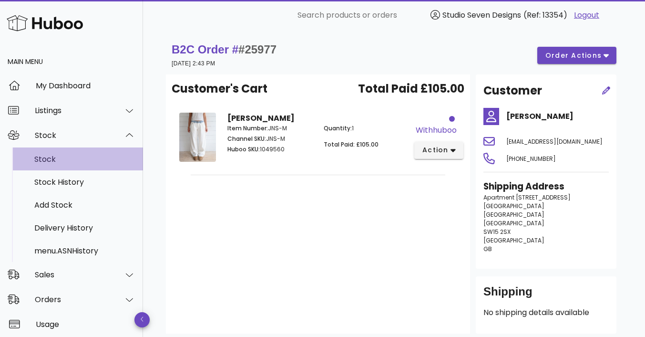 Image resolution: width=645 pixels, height=337 pixels. What do you see at coordinates (351, 144) in the screenshot?
I see `span: Total Paid: £105.00` at bounding box center [351, 144].